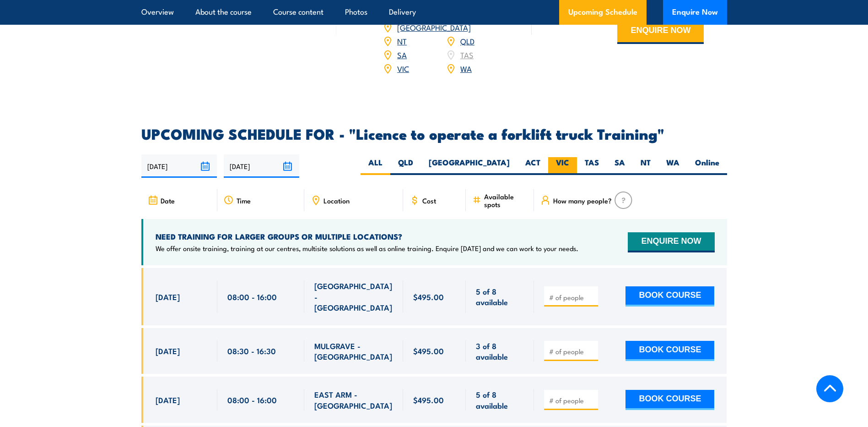 Image resolution: width=868 pixels, height=427 pixels. What do you see at coordinates (429, 200) in the screenshot?
I see `span: Cost` at bounding box center [429, 200].